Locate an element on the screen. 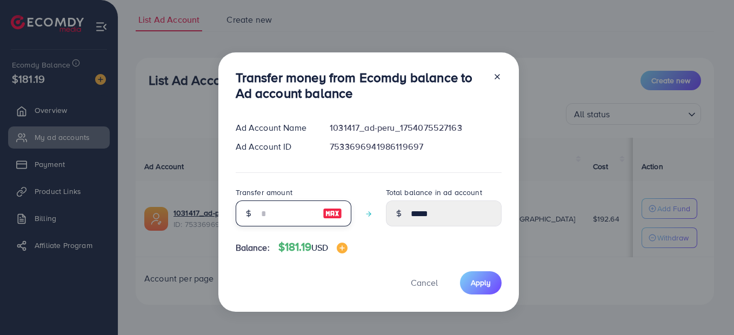 The height and width of the screenshot is (335, 734). div: Ad Account Name is located at coordinates (274, 128).